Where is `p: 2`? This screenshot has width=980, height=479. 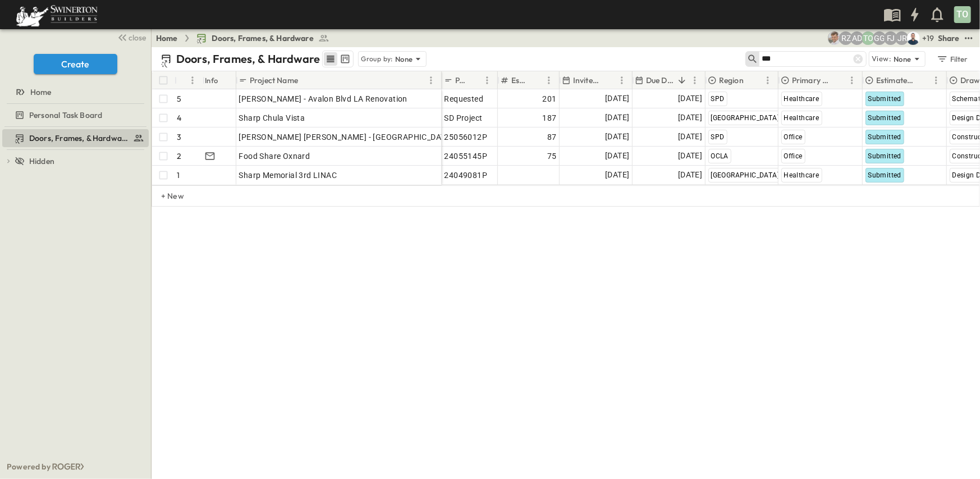 p: 2 is located at coordinates (179, 156).